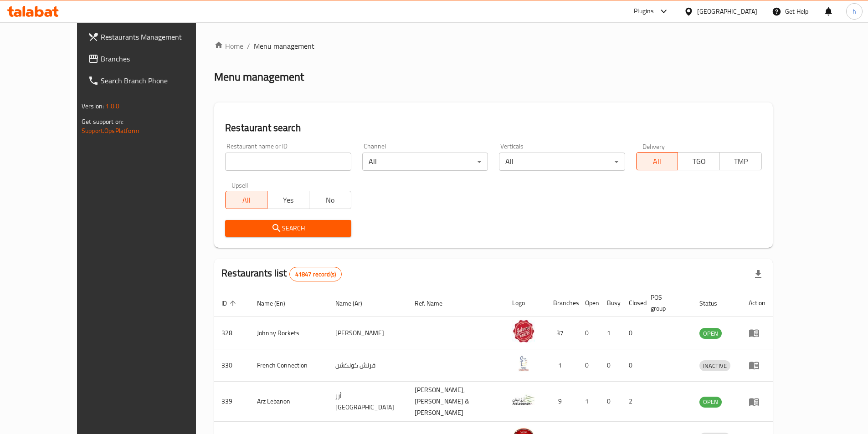 This screenshot has height=434, width=868. I want to click on span: Yes, so click(288, 200).